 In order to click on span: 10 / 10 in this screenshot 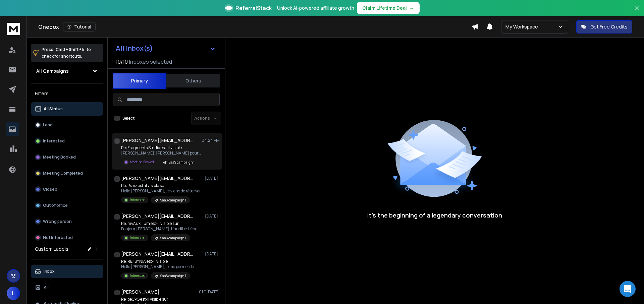, I will do `click(122, 61)`.